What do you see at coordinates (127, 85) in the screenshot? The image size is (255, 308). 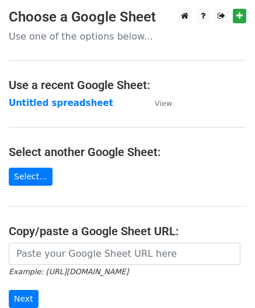 I see `h4: Use a recent Google Sheet:` at bounding box center [127, 85].